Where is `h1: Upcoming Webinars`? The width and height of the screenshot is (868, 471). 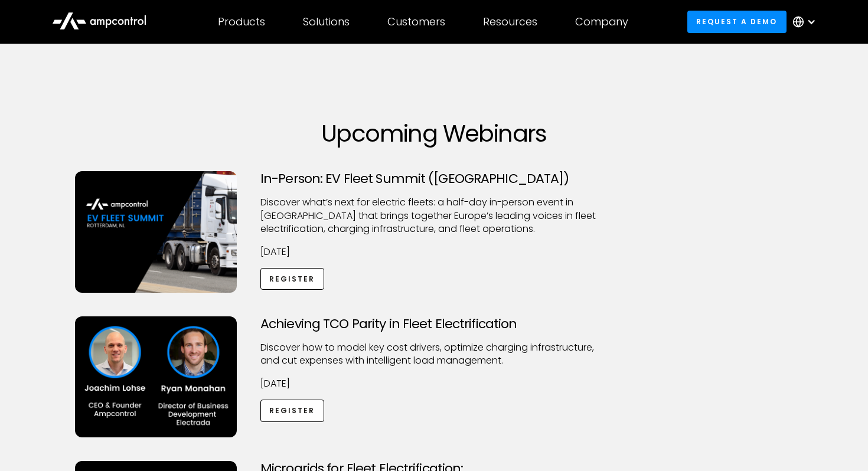
h1: Upcoming Webinars is located at coordinates (434, 133).